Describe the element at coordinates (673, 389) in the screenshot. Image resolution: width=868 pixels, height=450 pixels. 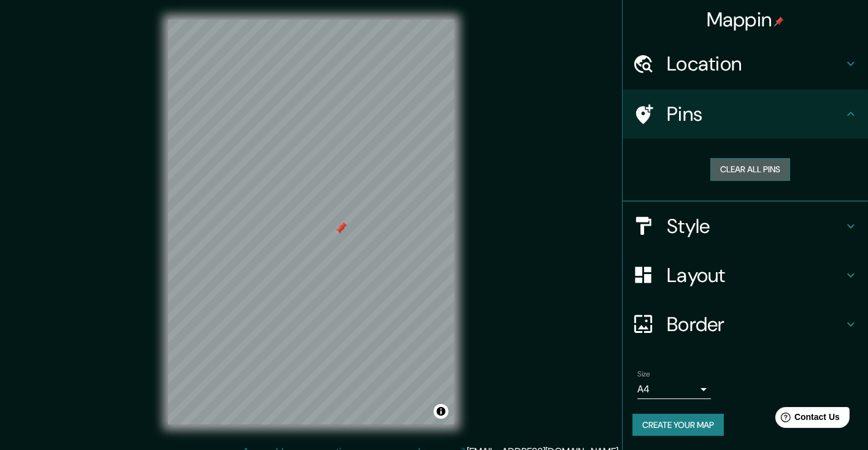
I see `div: A4` at that location.